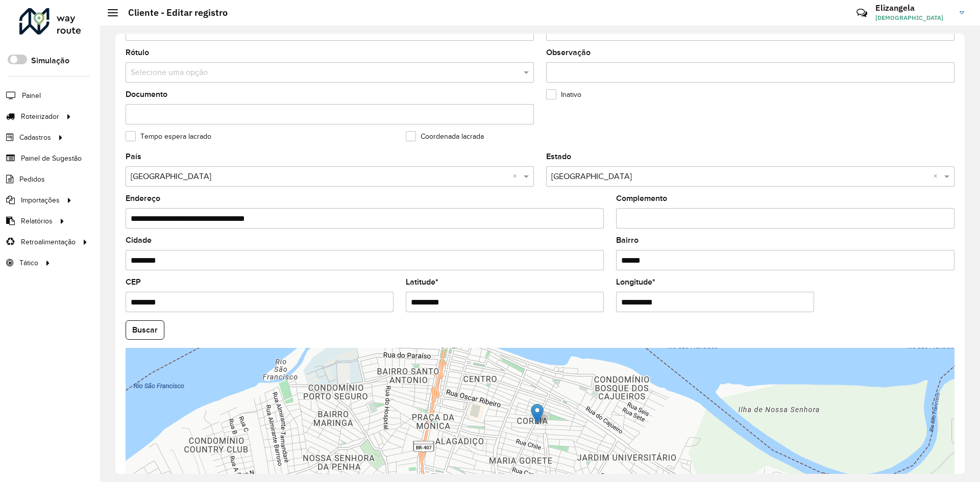 This screenshot has width=980, height=482. I want to click on span: Painel de Sugestão, so click(51, 158).